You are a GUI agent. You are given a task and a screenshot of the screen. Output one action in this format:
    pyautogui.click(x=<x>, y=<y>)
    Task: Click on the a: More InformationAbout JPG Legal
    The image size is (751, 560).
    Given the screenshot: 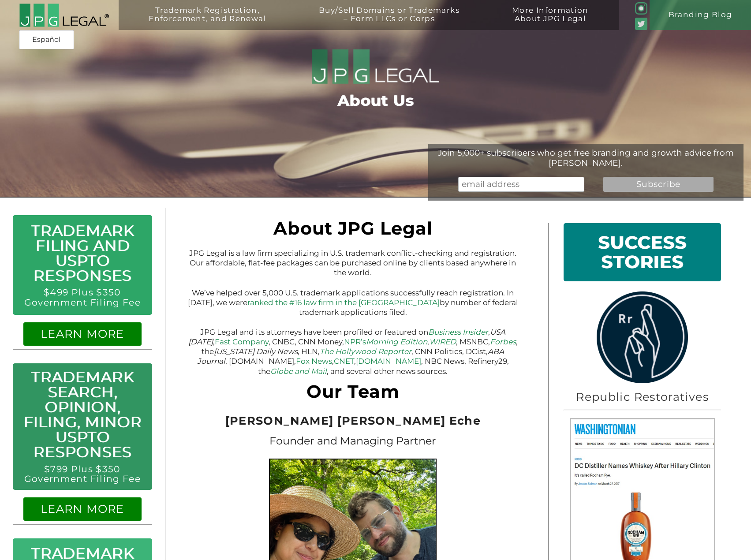 What is the action you would take?
    pyautogui.click(x=550, y=21)
    